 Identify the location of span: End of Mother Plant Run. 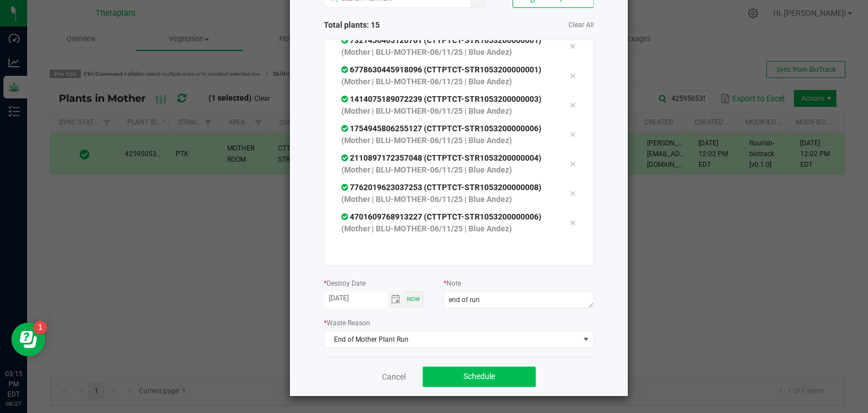
(452, 339).